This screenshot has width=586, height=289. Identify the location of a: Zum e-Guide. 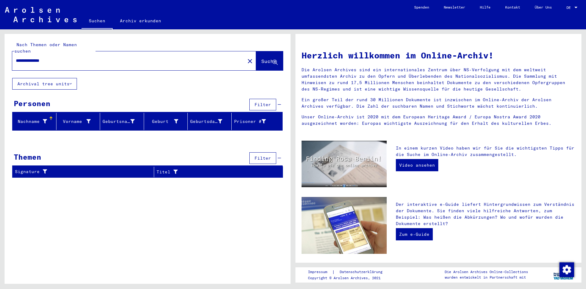
(414, 234).